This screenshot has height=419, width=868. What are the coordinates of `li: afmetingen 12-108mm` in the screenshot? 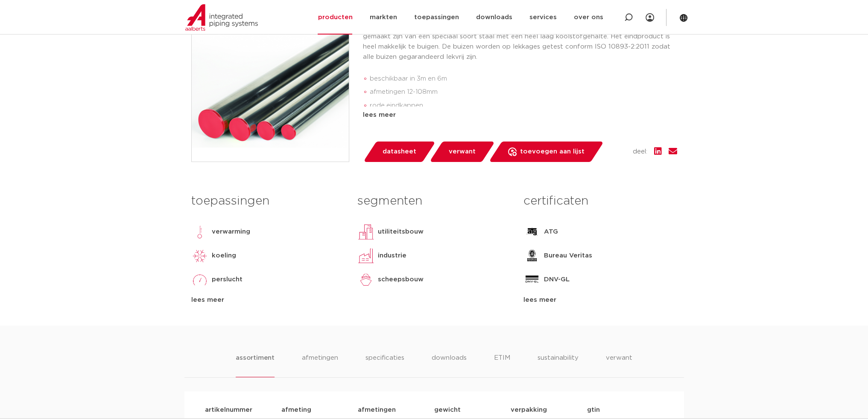 It's located at (524, 92).